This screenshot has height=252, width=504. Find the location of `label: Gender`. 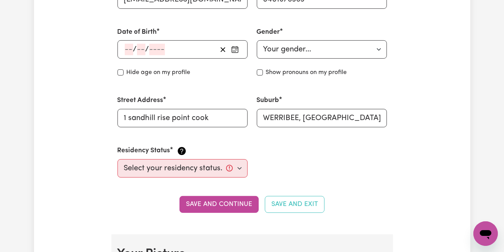

label: Gender is located at coordinates (268, 32).